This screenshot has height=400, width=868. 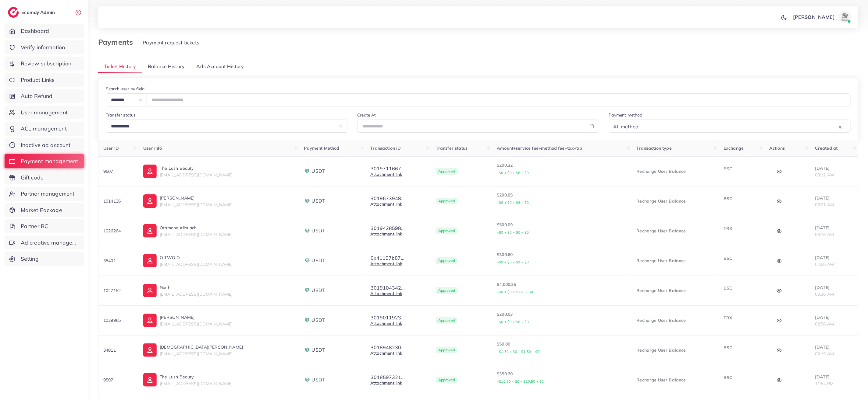 I want to click on p: $200.03, so click(x=562, y=318).